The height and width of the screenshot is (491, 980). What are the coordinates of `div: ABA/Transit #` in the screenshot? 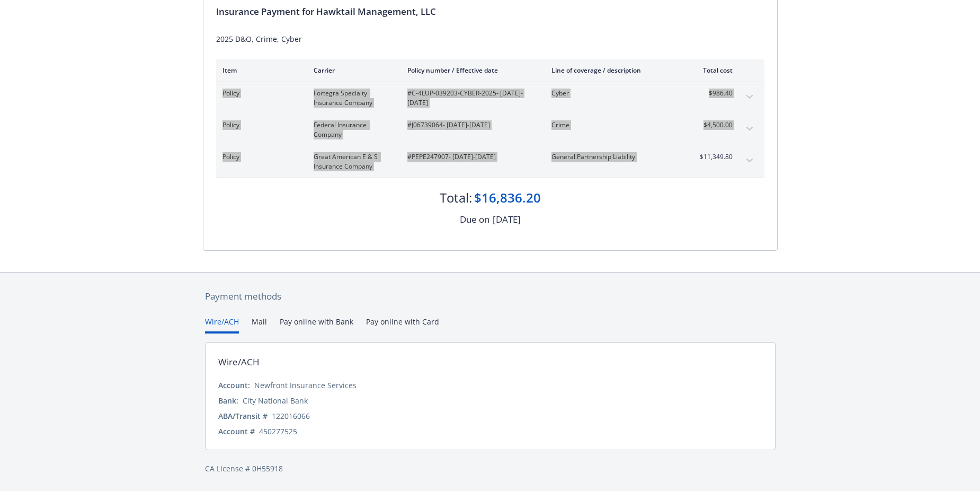 It's located at (243, 416).